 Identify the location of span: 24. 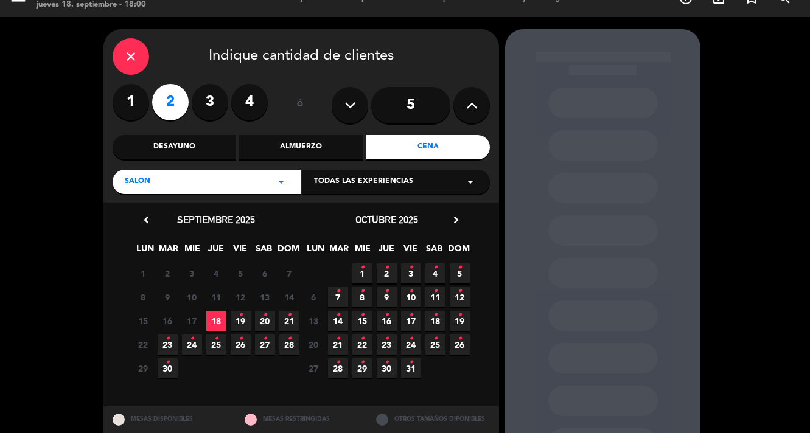
(192, 344).